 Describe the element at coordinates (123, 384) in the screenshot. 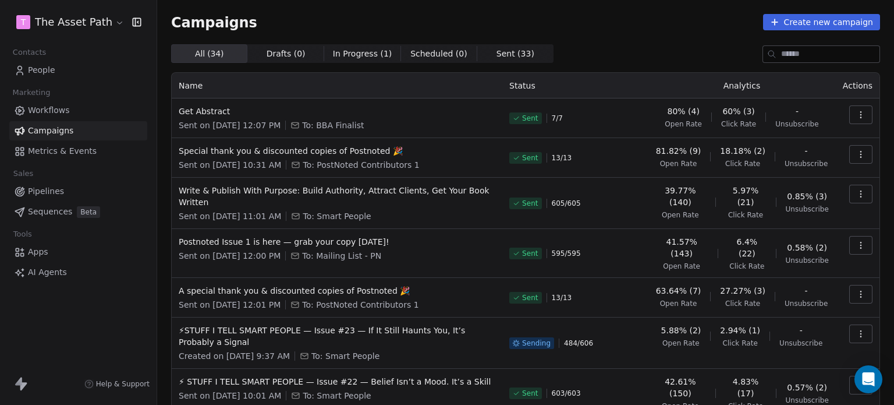

I see `span: Help & Support` at that location.